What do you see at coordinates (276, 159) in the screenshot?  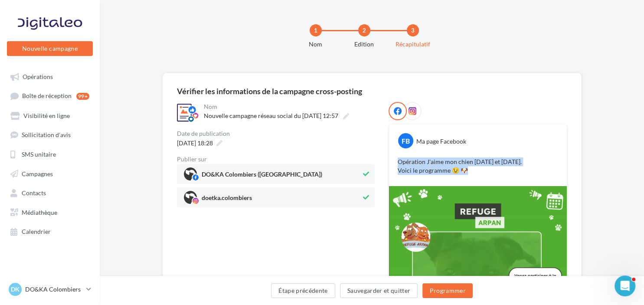 I see `div: Publier sur` at bounding box center [276, 159].